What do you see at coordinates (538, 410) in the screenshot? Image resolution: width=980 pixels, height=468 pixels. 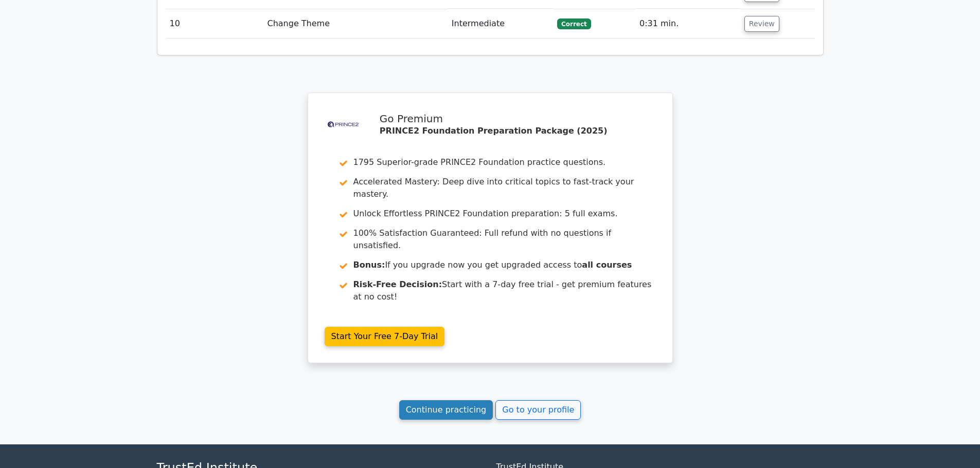 I see `a: Go to your profile` at bounding box center [538, 410].